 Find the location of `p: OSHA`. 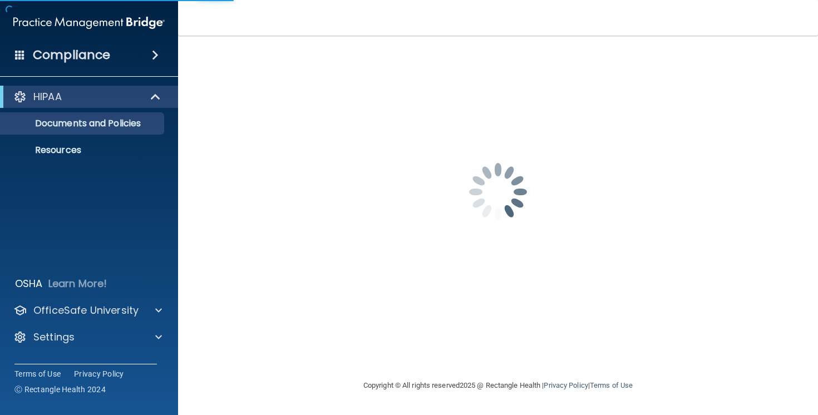

p: OSHA is located at coordinates (29, 284).